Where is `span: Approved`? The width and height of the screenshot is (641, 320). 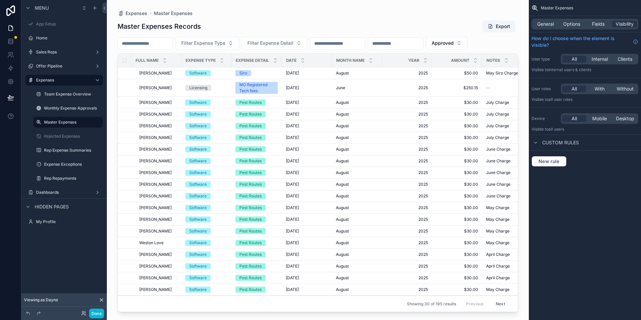 span: Approved is located at coordinates (443, 43).